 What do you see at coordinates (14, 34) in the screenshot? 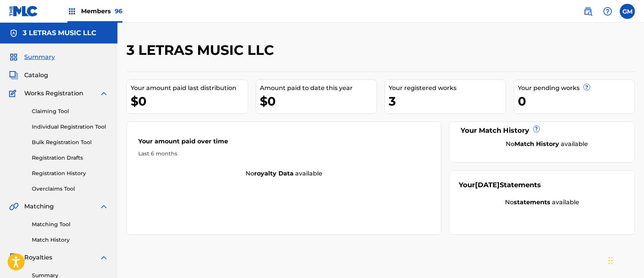
I see `img: Accounts` at bounding box center [14, 34].